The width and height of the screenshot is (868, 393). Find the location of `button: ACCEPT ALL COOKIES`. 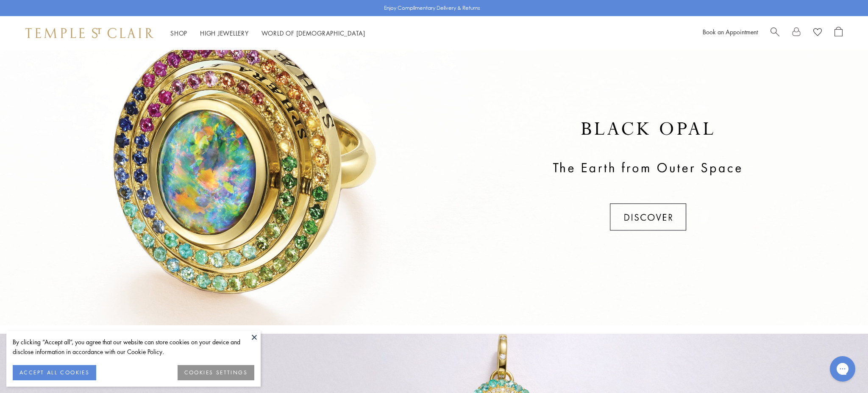

button: ACCEPT ALL COOKIES is located at coordinates (54, 372).